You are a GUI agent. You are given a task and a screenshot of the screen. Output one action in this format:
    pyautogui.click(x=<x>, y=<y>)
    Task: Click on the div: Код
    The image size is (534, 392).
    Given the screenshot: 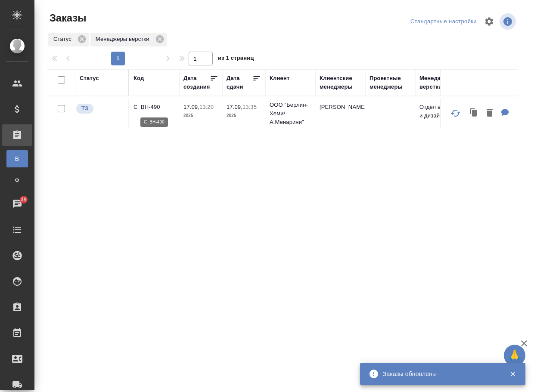 What is the action you would take?
    pyautogui.click(x=139, y=78)
    